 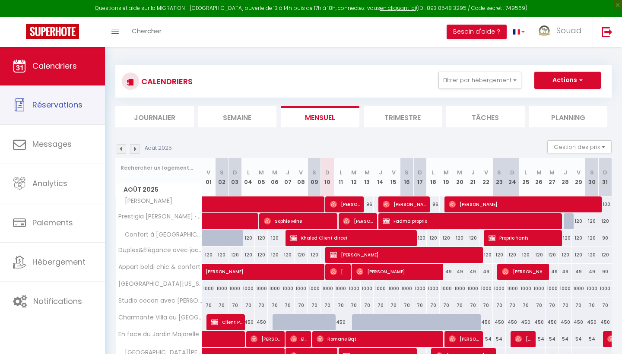 What do you see at coordinates (158, 267) in the screenshot?
I see `span: Appart beldi chic & confort` at bounding box center [158, 267].